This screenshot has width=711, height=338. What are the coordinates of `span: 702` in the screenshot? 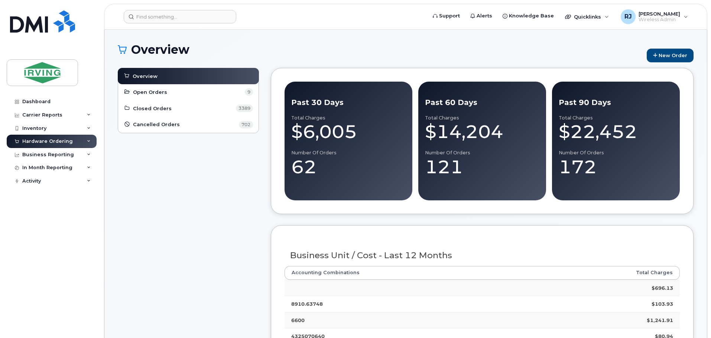 It's located at (246, 125).